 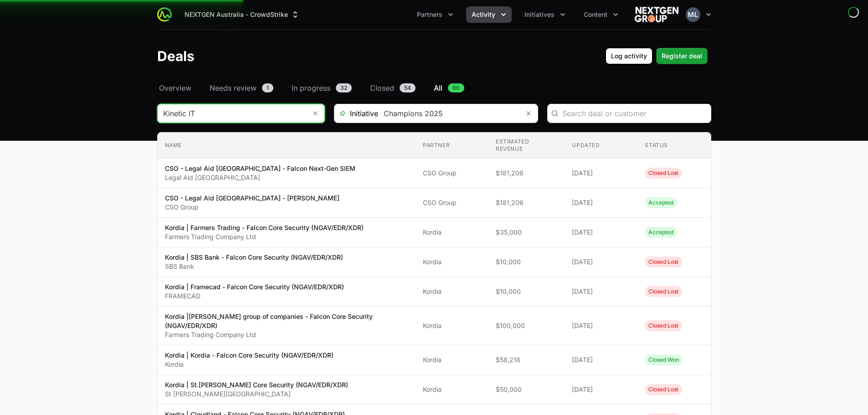 I want to click on span: $35,000, so click(x=526, y=232).